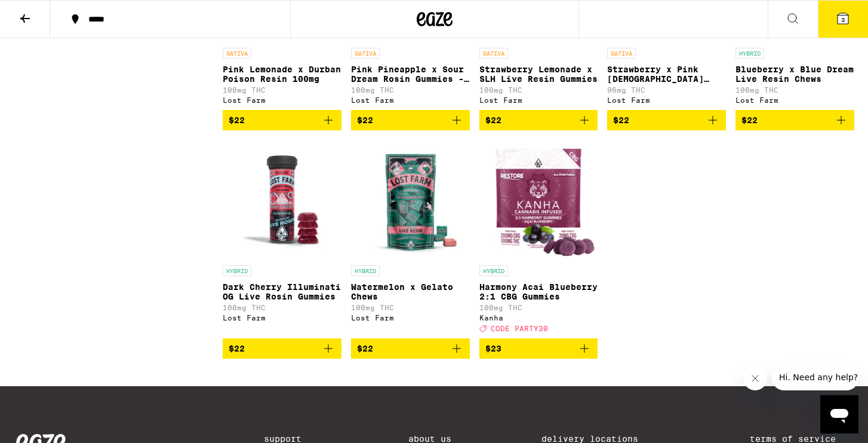 Image resolution: width=868 pixels, height=443 pixels. What do you see at coordinates (494, 349) in the screenshot?
I see `span: $23` at bounding box center [494, 349].